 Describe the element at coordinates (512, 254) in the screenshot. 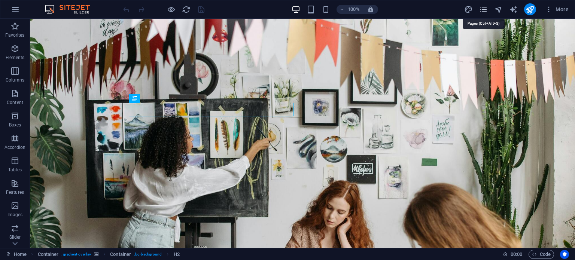

I see `h6: Session time` at that location.